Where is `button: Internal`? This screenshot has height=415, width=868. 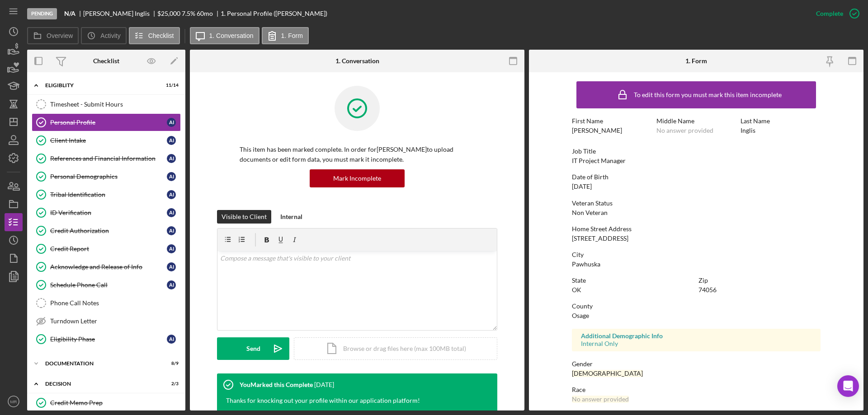
button: Internal is located at coordinates (291, 217).